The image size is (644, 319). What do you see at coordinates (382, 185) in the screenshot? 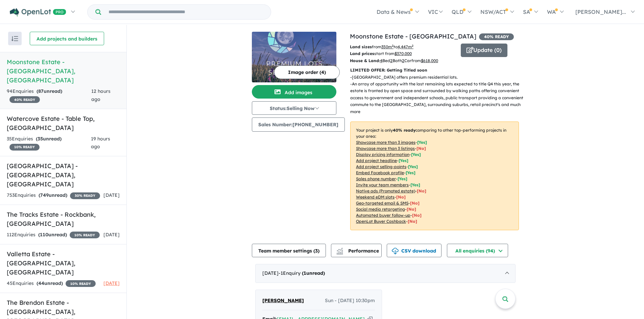
I see `u: Invite your team members` at bounding box center [382, 185].